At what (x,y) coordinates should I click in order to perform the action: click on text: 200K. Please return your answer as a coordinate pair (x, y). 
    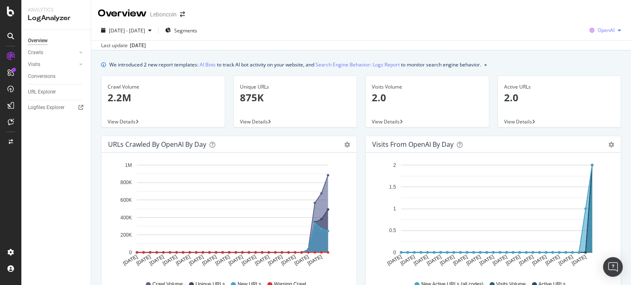
    Looking at the image, I should click on (126, 235).